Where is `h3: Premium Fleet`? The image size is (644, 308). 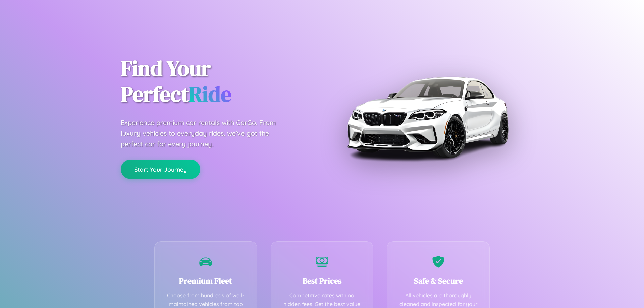 h3: Premium Fleet is located at coordinates (206, 281).